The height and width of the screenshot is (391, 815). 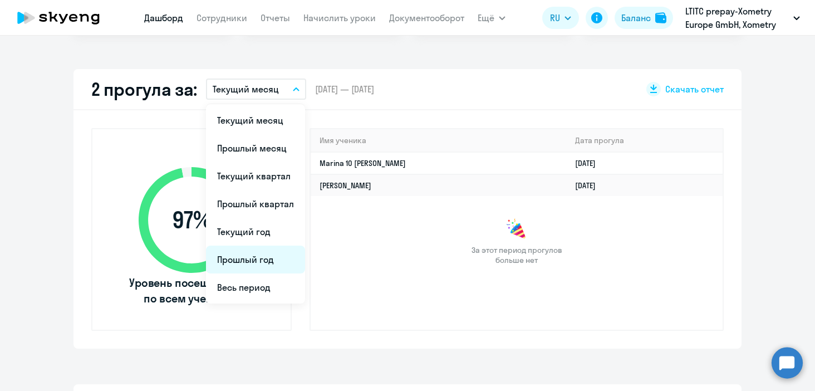 What do you see at coordinates (517, 229) in the screenshot?
I see `img: congrats` at bounding box center [517, 229].